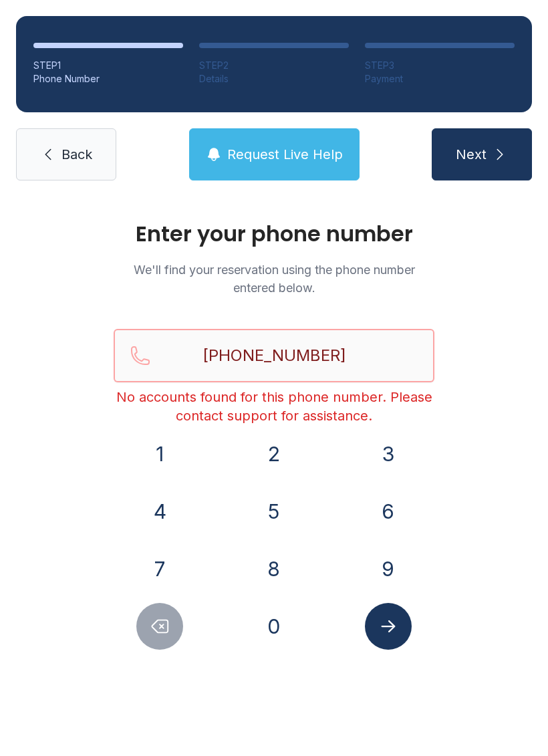  What do you see at coordinates (274, 79) in the screenshot?
I see `div: Details` at bounding box center [274, 79].